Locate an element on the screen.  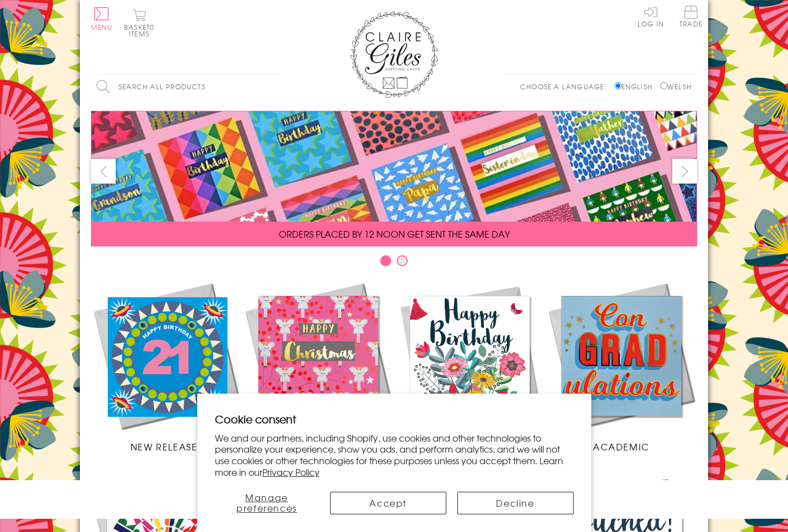
img: Claire Giles Greetings Cards is located at coordinates (394, 55).